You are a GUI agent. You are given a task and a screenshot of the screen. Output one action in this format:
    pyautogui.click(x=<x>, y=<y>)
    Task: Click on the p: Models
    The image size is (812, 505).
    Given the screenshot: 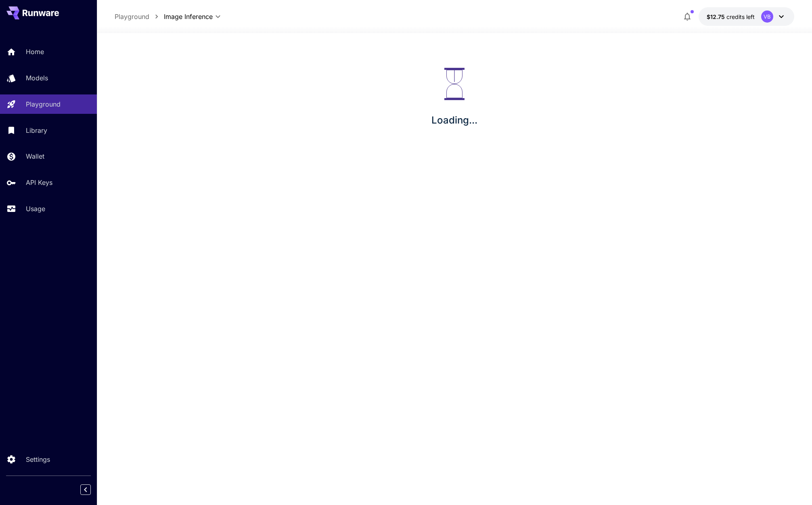 What is the action you would take?
    pyautogui.click(x=37, y=78)
    